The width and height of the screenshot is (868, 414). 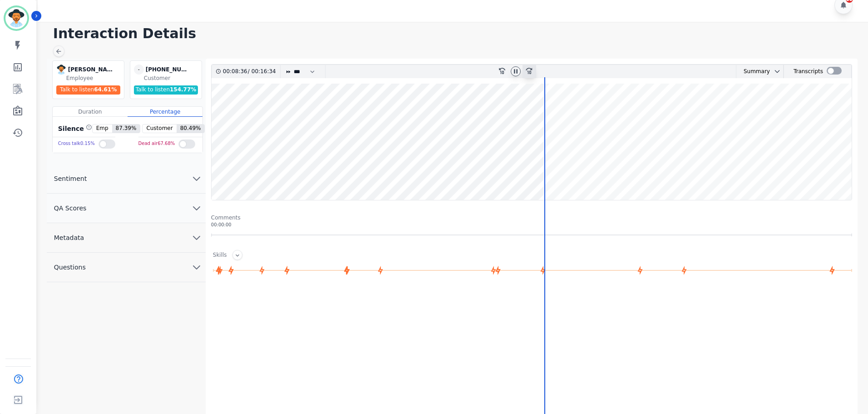 I want to click on h1: Interaction Details, so click(x=456, y=33).